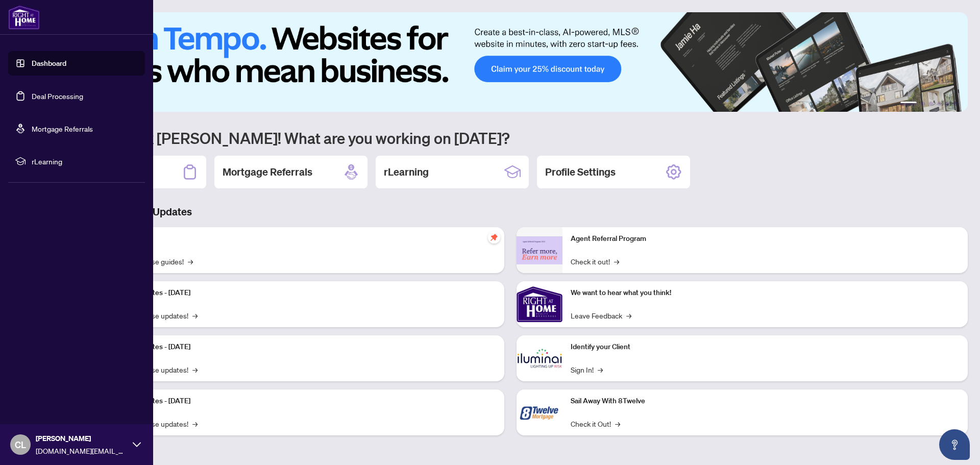 The width and height of the screenshot is (980, 465). I want to click on button: 2, so click(922, 103).